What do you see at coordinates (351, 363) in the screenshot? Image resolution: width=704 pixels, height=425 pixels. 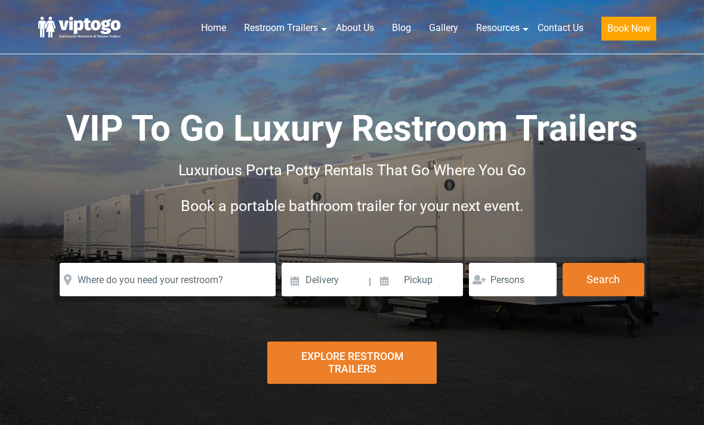 I see `div: Explore Restroom Trailers` at bounding box center [351, 363].